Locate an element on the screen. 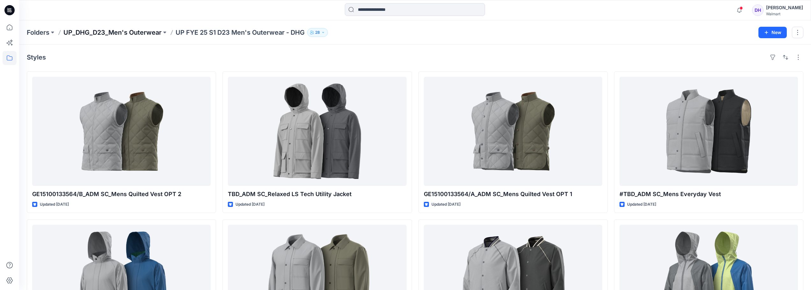 This screenshot has height=290, width=811. div: Walmart is located at coordinates (785, 14).